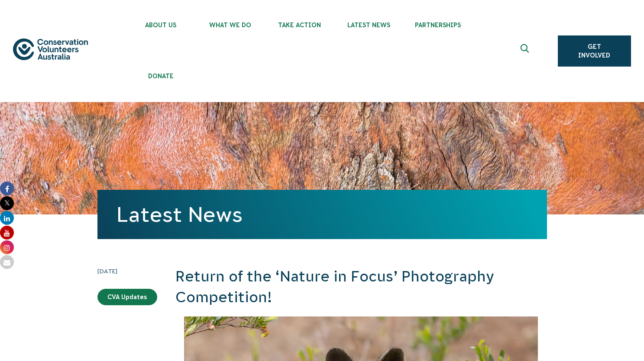 The image size is (644, 361). What do you see at coordinates (230, 25) in the screenshot?
I see `span: What We Do` at bounding box center [230, 25].